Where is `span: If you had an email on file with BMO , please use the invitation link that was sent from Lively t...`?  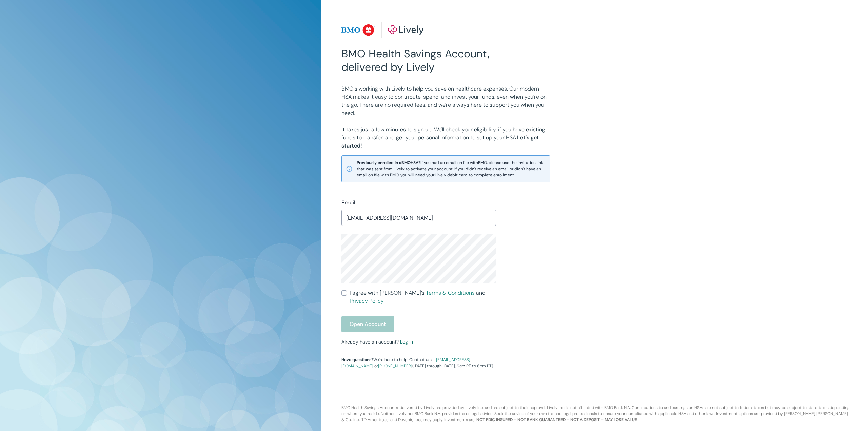
span: If you had an email on file with BMO , please use the invitation link that was sent from Lively t... is located at coordinates (451, 169).